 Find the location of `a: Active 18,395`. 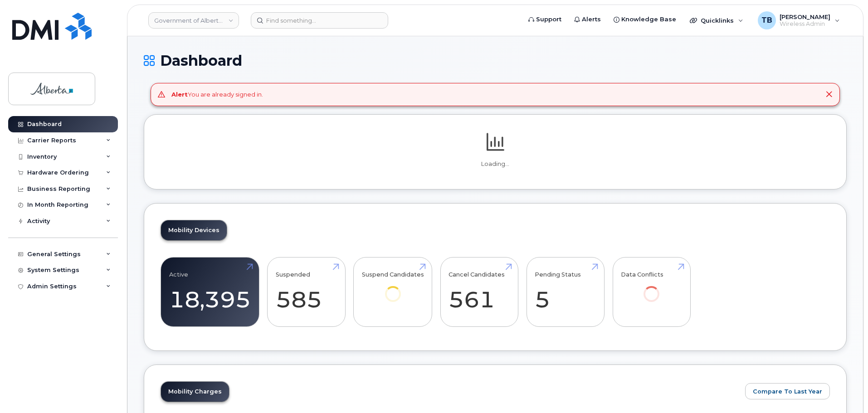

a: Active 18,395 is located at coordinates (210, 292).